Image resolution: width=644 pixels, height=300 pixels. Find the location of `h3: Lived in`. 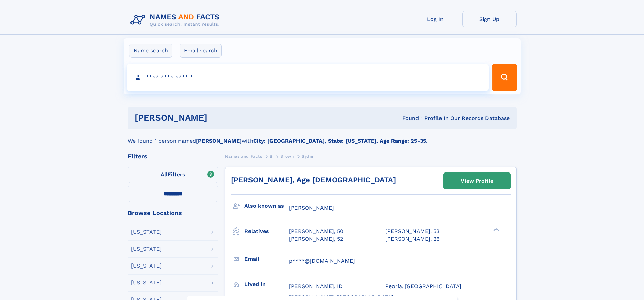

h3: Lived in is located at coordinates (267, 285).